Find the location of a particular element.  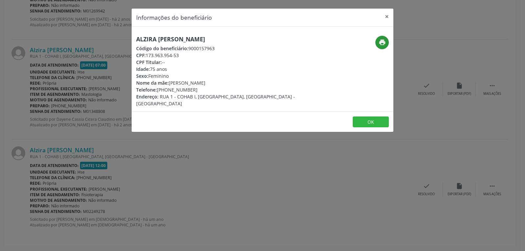

button: print is located at coordinates (382, 42).